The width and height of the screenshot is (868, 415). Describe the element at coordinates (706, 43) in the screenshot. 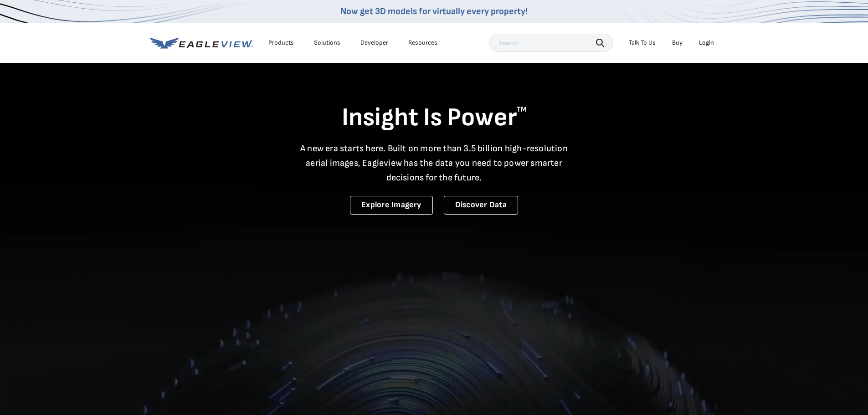

I see `div: Login` at that location.